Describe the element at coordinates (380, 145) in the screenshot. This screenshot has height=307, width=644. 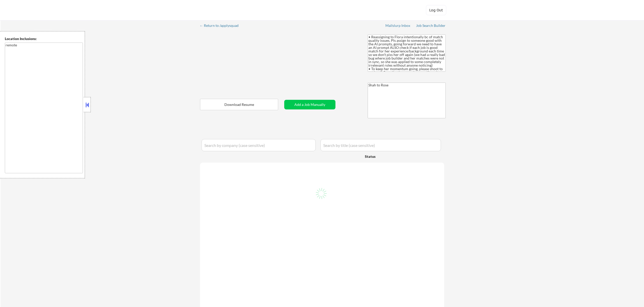
I see `input: Search by title (case sensitive)` at that location.